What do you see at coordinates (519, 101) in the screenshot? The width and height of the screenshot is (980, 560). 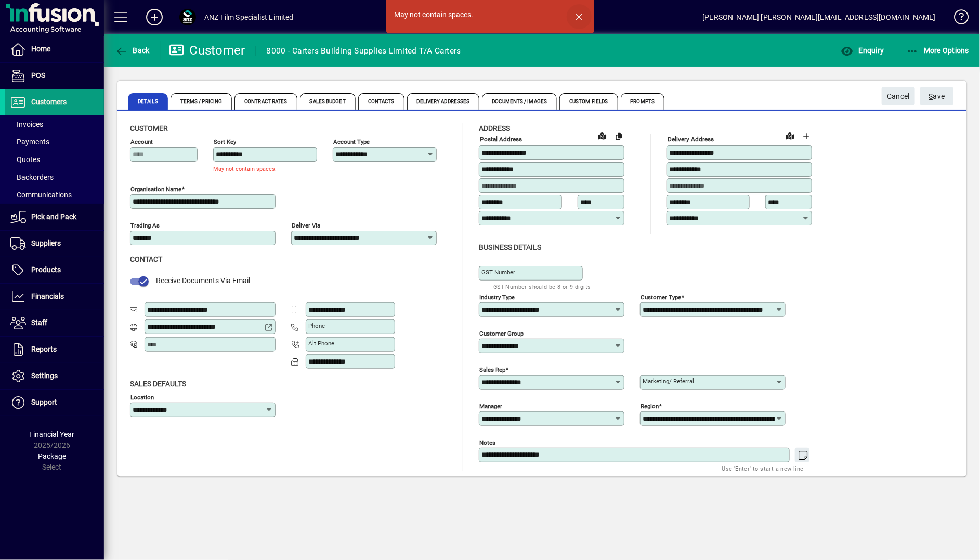 I see `span: Documents / Images` at bounding box center [519, 101].